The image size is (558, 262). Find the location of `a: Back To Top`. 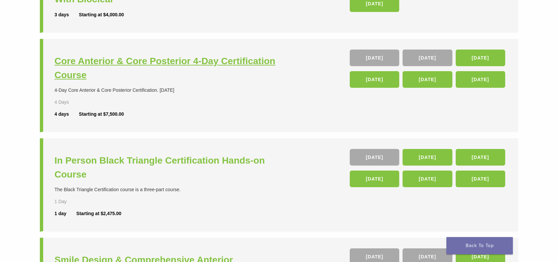

a: Back To Top is located at coordinates (480, 246).